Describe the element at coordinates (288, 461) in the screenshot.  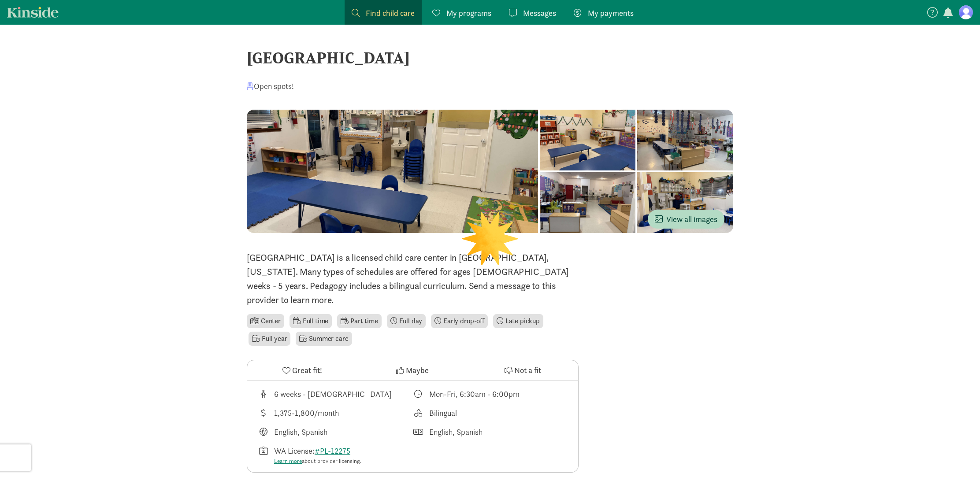
I see `a: Learn more` at that location.